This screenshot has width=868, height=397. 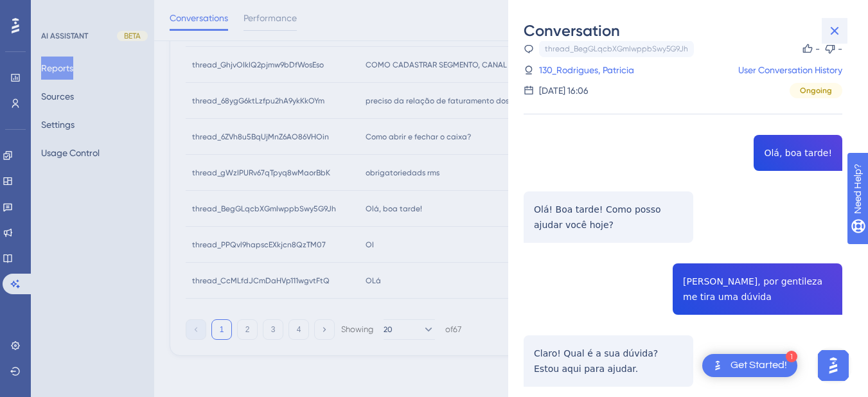 I want to click on a: 130_Rodrigues, Patricia, so click(x=586, y=70).